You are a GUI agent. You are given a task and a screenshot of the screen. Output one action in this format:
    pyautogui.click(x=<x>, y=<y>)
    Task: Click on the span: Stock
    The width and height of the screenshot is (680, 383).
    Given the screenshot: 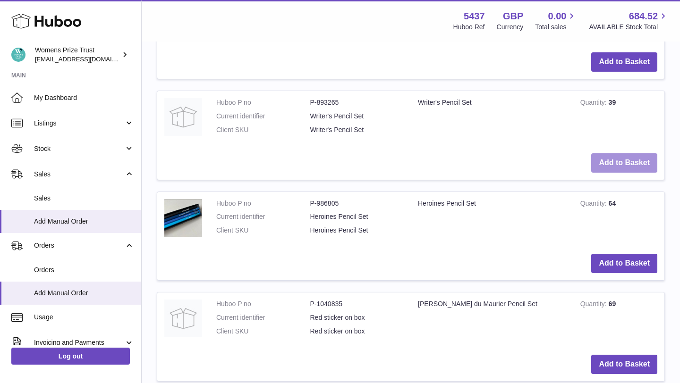 What is the action you would take?
    pyautogui.click(x=79, y=149)
    